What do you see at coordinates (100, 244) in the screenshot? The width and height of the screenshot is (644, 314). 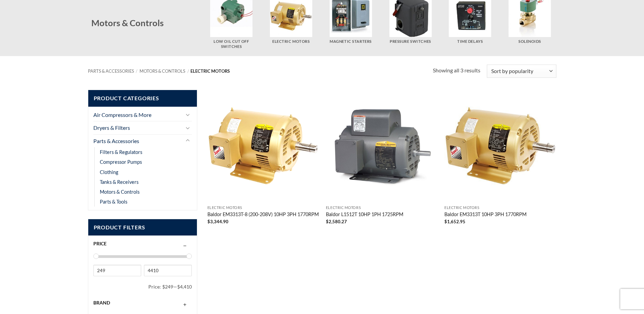 I see `span: Price` at bounding box center [100, 244].